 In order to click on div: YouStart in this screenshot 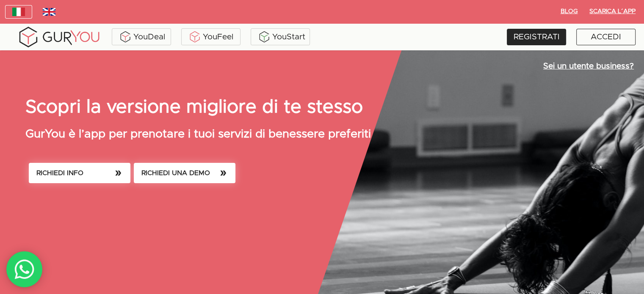, I will do `click(280, 37)`.